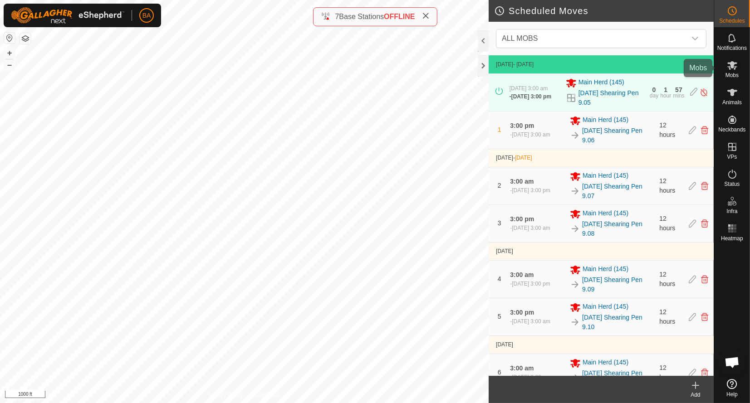 The width and height of the screenshot is (750, 403). What do you see at coordinates (732, 21) in the screenshot?
I see `span: Schedules` at bounding box center [732, 21].